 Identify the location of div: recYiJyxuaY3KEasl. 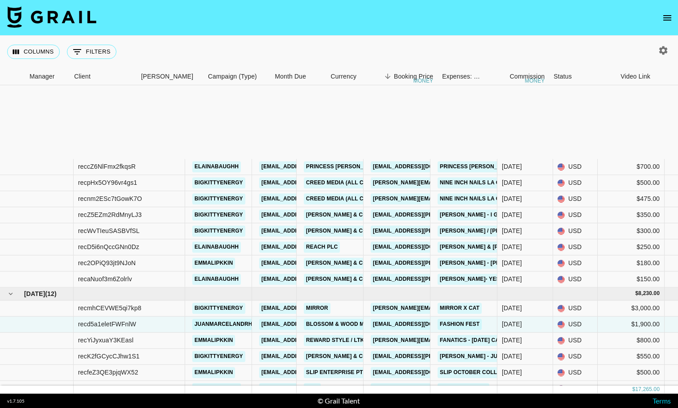
(106, 340).